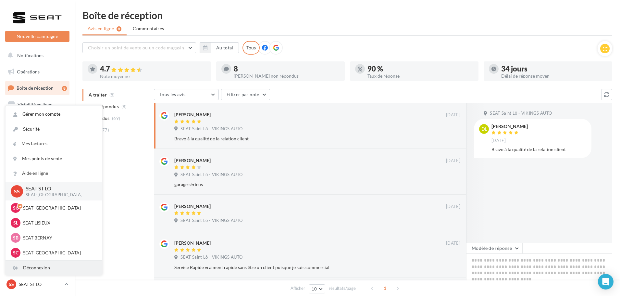  I want to click on span: Visibilité en ligne, so click(35, 104).